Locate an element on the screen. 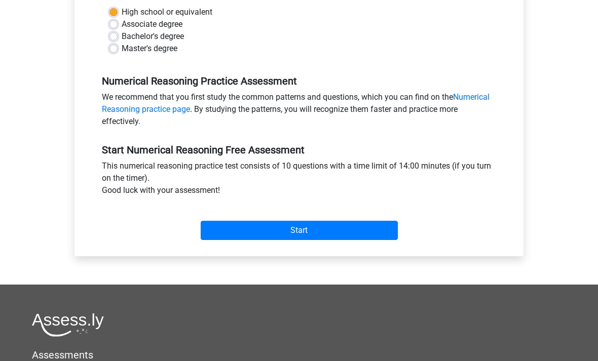 The width and height of the screenshot is (598, 361). div: This numerical reasoning practice test consists of 10 questions with a time limit of 14:00 minute... is located at coordinates (299, 180).